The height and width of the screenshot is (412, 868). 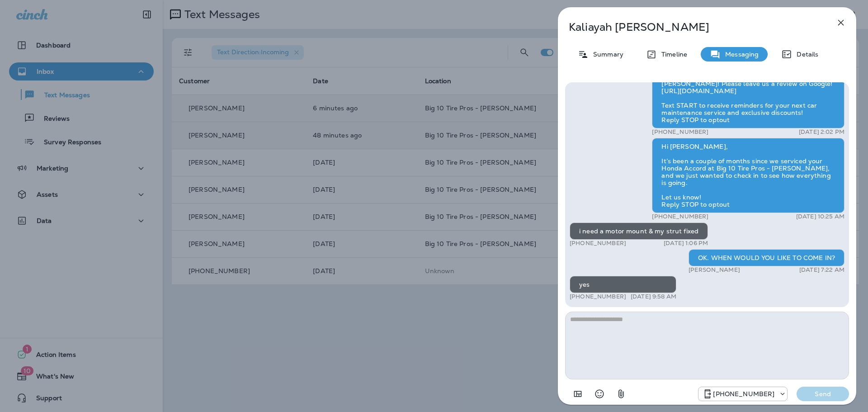 I want to click on p: Timeline, so click(x=671, y=54).